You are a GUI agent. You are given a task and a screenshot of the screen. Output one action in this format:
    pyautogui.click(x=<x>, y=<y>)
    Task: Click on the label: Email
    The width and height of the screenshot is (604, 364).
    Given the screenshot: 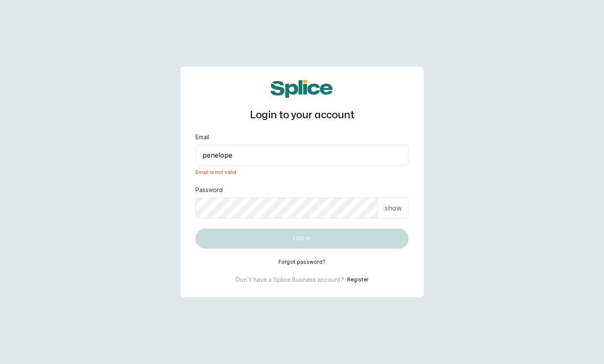 What is the action you would take?
    pyautogui.click(x=202, y=137)
    